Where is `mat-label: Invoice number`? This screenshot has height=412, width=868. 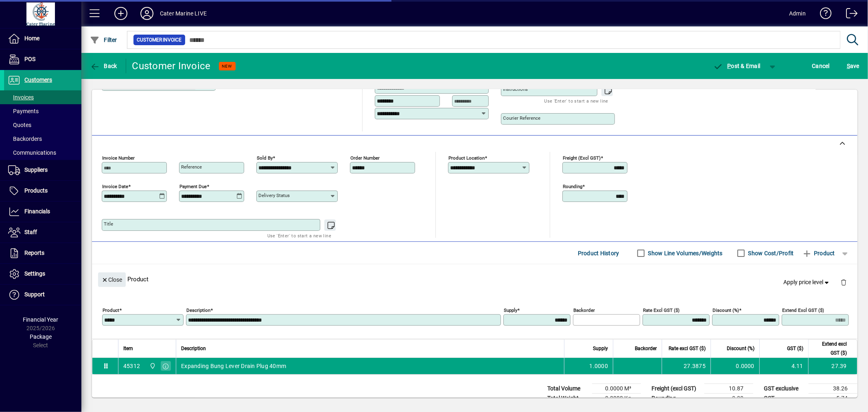 mat-label: Invoice number is located at coordinates (119, 158).